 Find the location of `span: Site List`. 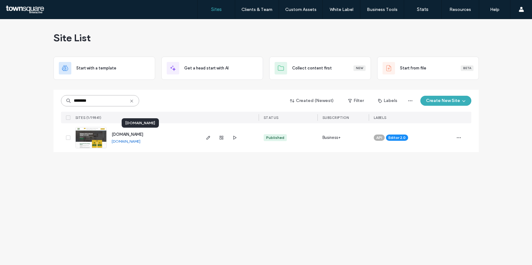

span: Site List is located at coordinates (72, 38).